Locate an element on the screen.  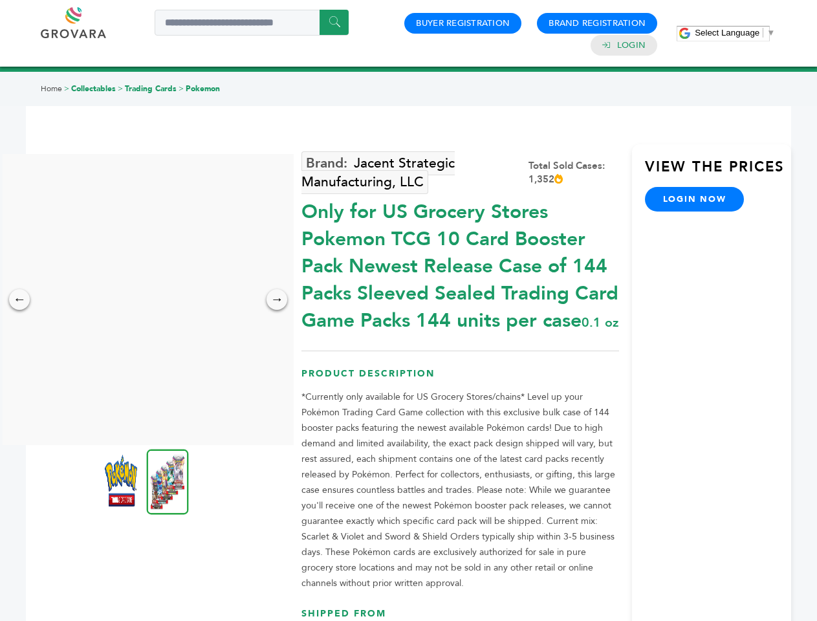
a: Login is located at coordinates (631, 45).